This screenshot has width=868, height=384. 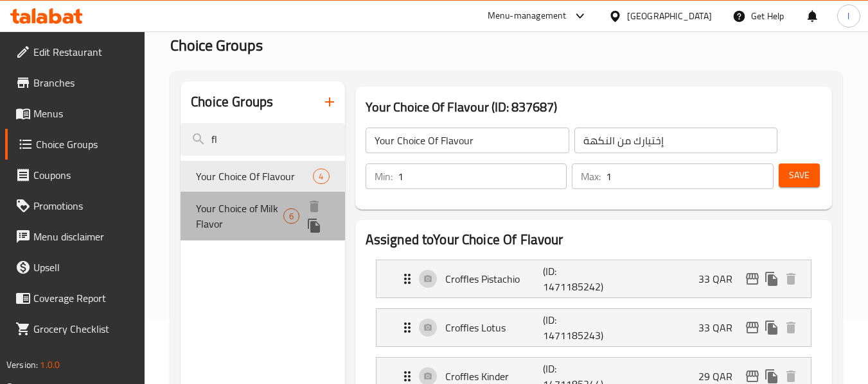 What do you see at coordinates (84, 237) in the screenshot?
I see `span: Menu disclaimer` at bounding box center [84, 237].